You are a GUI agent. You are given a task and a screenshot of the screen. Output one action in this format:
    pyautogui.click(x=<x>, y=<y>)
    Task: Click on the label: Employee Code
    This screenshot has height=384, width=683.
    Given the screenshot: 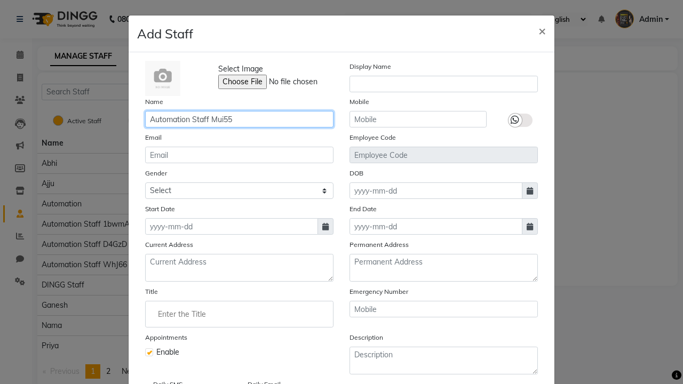 What is the action you would take?
    pyautogui.click(x=372, y=138)
    